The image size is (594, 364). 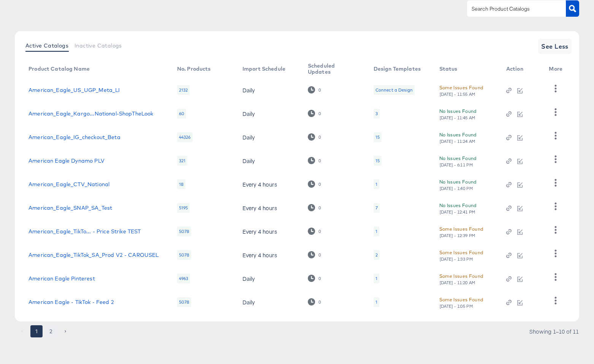 What do you see at coordinates (183, 208) in the screenshot?
I see `div: 5195` at bounding box center [183, 208].